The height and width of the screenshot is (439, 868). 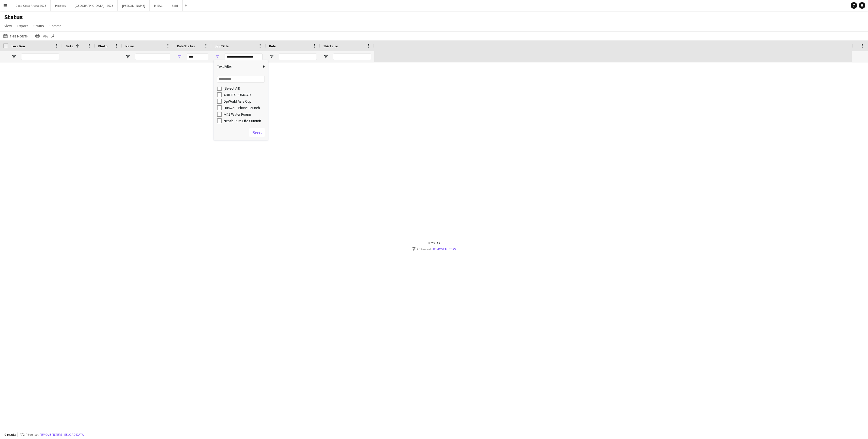 I want to click on input: Column with Header Selection, so click(x=6, y=46).